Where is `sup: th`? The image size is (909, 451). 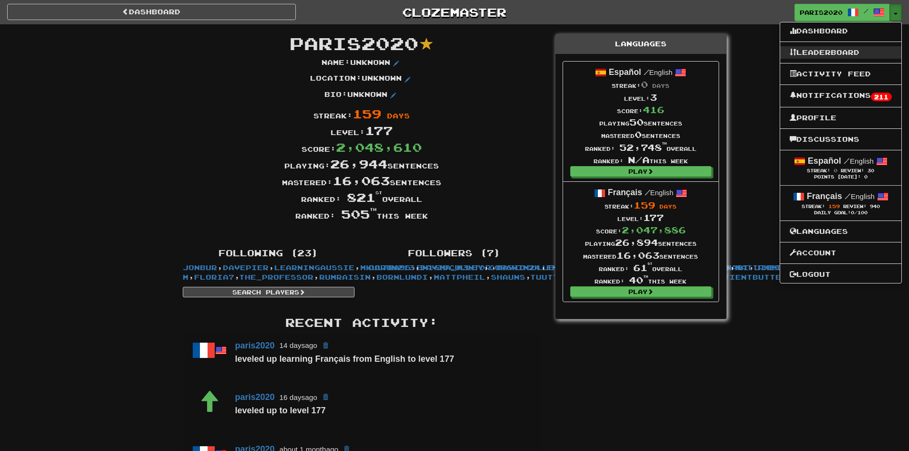 sup: th is located at coordinates (664, 143).